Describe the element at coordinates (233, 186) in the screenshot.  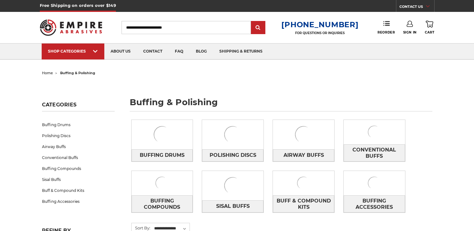
I see `img: Sisal Buffs` at that location.